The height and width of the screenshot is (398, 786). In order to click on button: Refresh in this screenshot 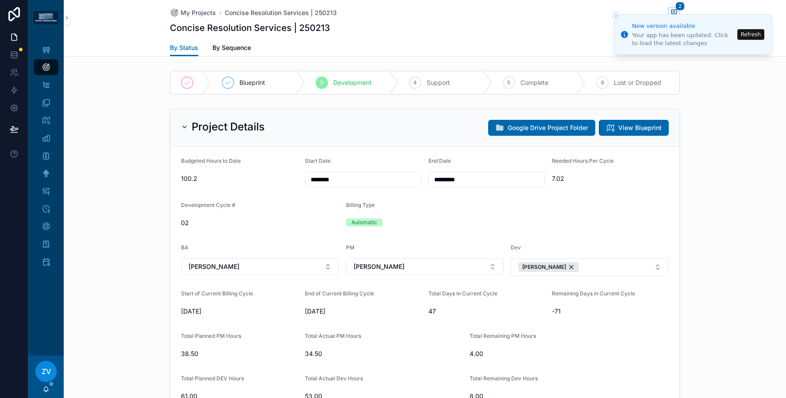, I will do `click(750, 35)`.